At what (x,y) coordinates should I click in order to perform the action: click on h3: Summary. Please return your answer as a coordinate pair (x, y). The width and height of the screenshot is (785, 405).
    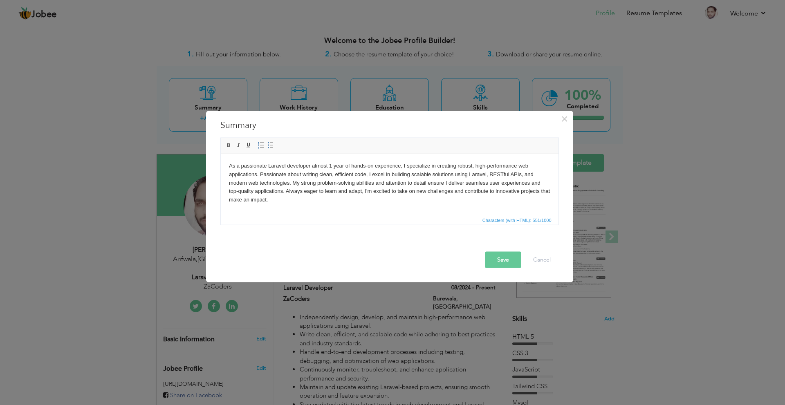
    Looking at the image, I should click on (390, 125).